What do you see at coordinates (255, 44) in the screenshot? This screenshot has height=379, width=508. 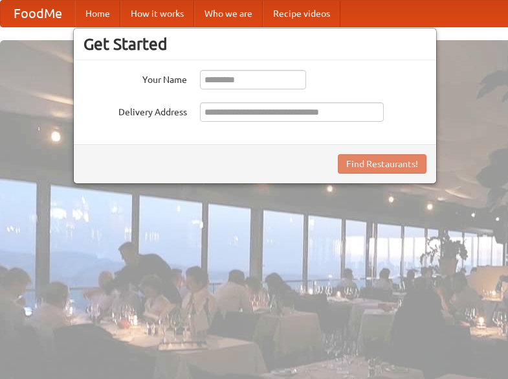 I see `h3: Get Started` at bounding box center [255, 44].